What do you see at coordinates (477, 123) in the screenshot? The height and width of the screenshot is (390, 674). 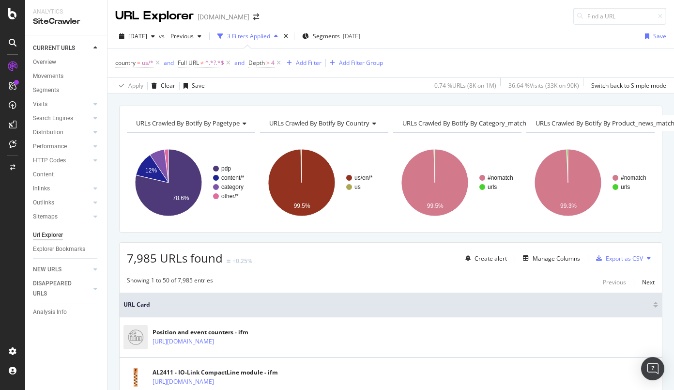 I see `h4: URLs Crawled By Botify By category_match_urls` at bounding box center [477, 123].